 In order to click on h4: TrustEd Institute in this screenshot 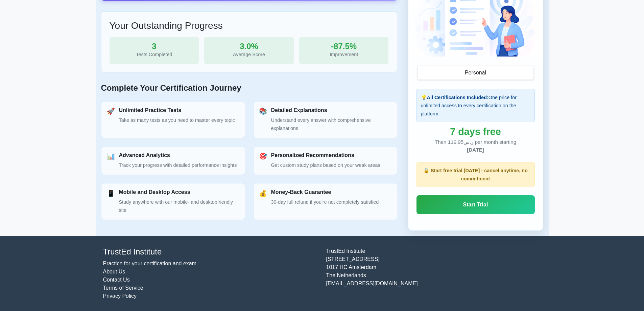, I will do `click(211, 252)`.